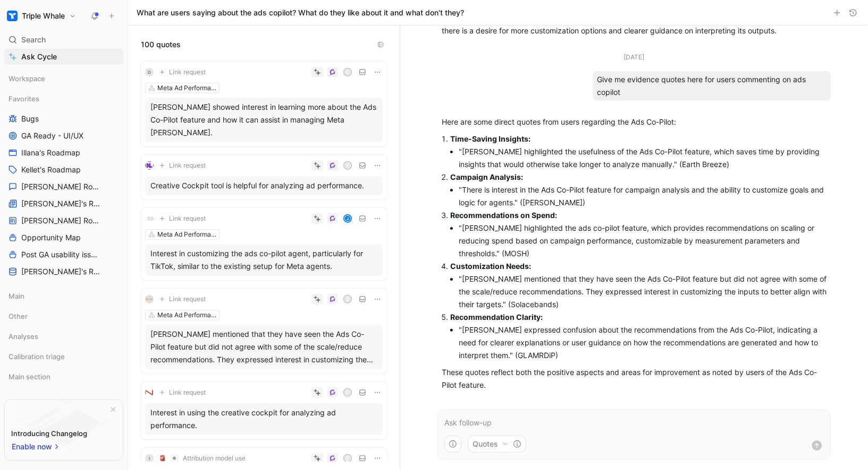  Describe the element at coordinates (16, 296) in the screenshot. I see `span: Main` at that location.